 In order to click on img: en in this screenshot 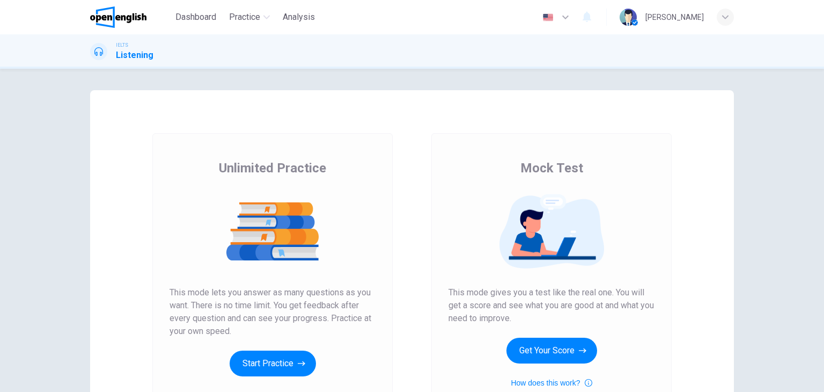, I will do `click(548, 17)`.